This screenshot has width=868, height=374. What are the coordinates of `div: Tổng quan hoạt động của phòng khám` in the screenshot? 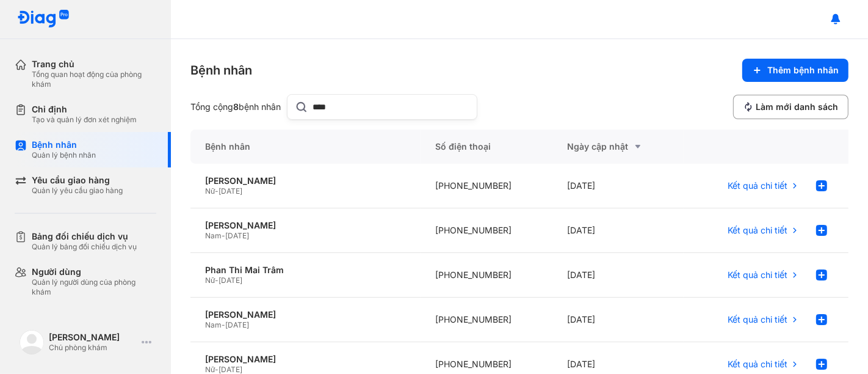 It's located at (94, 79).